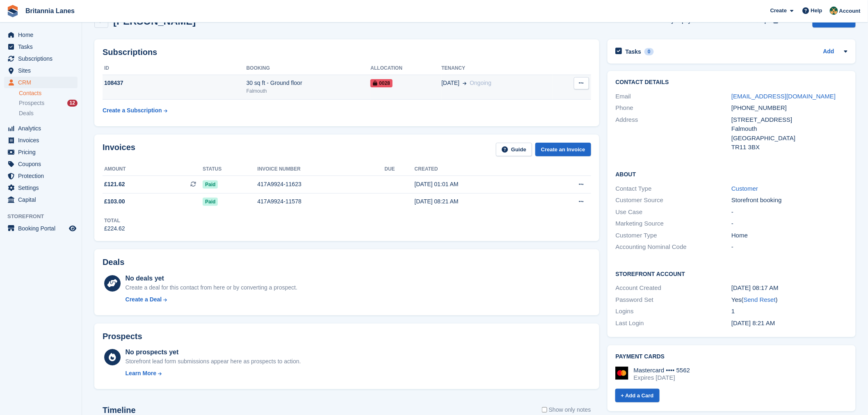  I want to click on a: Create a Subscription, so click(135, 110).